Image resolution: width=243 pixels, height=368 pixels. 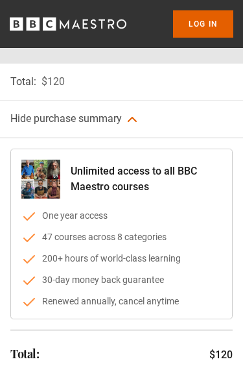 What do you see at coordinates (121, 215) in the screenshot?
I see `li: One year access` at bounding box center [121, 215].